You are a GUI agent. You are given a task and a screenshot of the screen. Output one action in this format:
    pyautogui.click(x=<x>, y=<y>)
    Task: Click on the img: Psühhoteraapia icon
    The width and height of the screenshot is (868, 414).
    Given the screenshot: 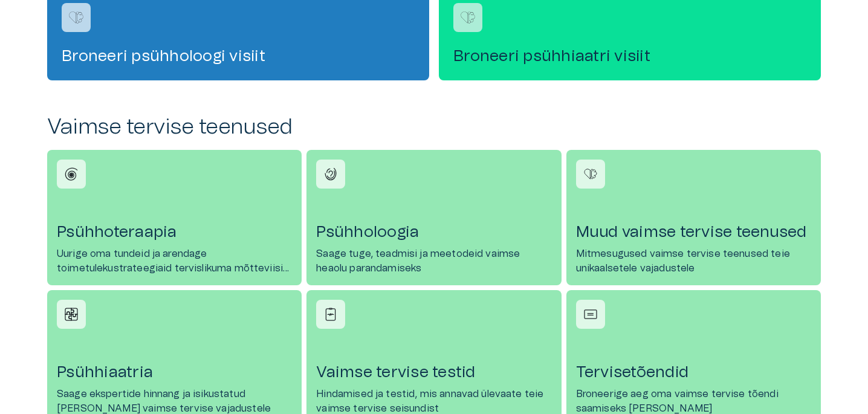 What is the action you would take?
    pyautogui.click(x=71, y=174)
    